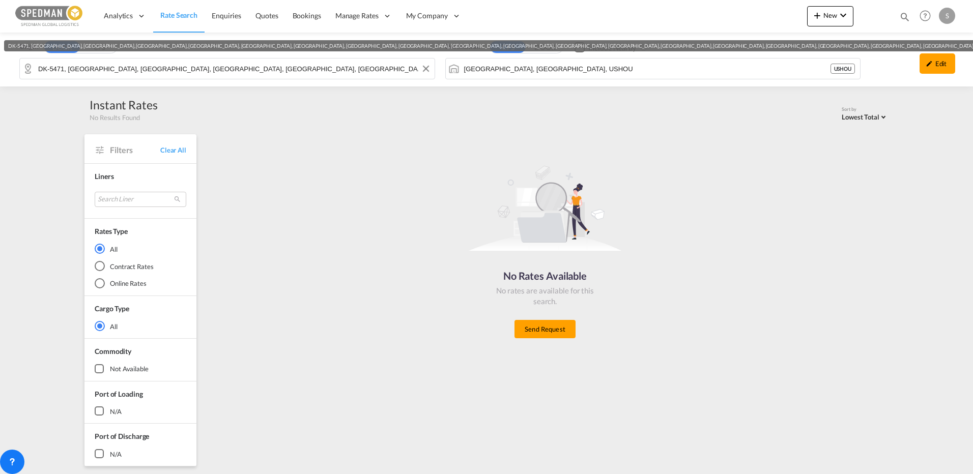  What do you see at coordinates (113, 351) in the screenshot?
I see `span: Commodity` at bounding box center [113, 351].